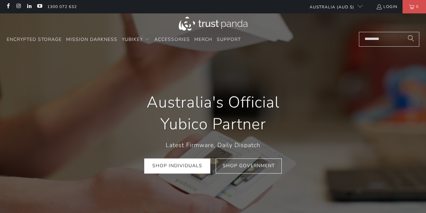 The height and width of the screenshot is (213, 426). Describe the element at coordinates (132, 39) in the screenshot. I see `span: YubiKey` at that location.